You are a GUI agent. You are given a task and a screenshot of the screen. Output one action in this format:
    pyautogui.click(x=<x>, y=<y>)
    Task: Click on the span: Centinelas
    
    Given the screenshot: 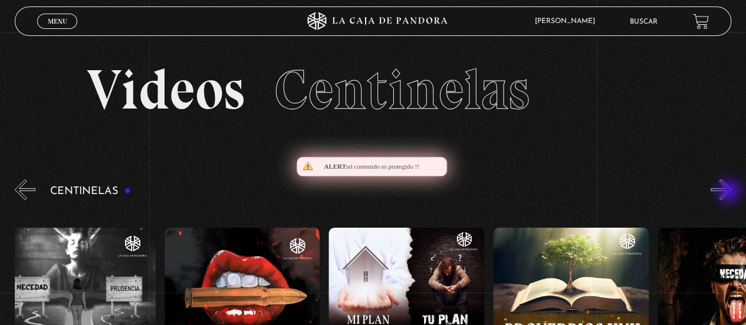 What is the action you would take?
    pyautogui.click(x=401, y=90)
    